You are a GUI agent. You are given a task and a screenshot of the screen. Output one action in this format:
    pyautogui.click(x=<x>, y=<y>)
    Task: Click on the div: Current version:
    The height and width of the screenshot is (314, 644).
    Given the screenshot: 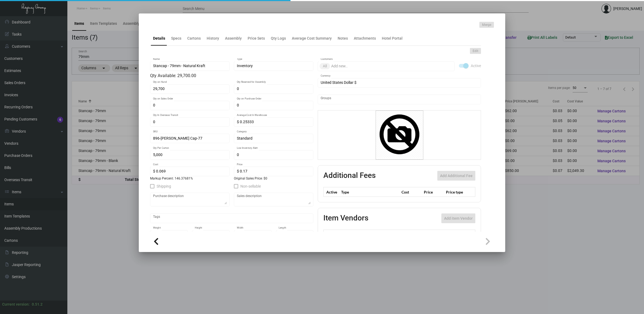 What is the action you would take?
    pyautogui.click(x=16, y=304)
    